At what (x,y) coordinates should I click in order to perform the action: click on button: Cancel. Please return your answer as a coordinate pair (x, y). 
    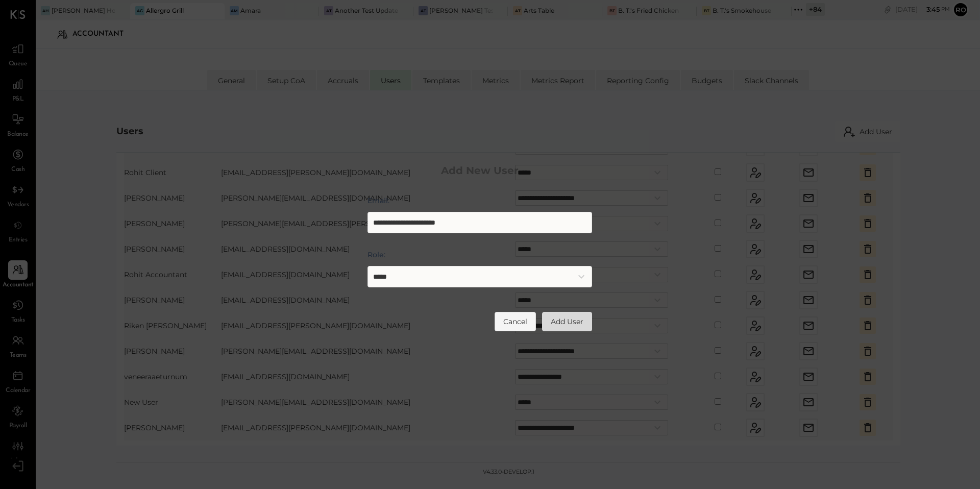
    Looking at the image, I should click on (515, 322).